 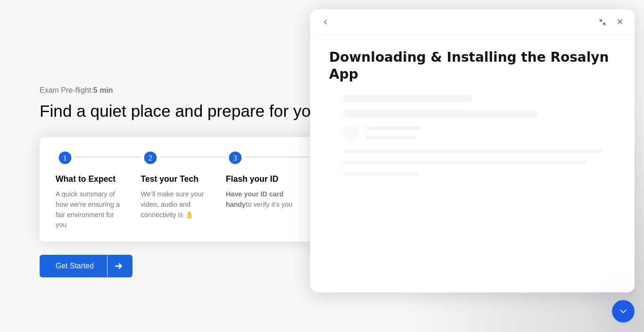 I want to click on button: go back, so click(x=15, y=13).